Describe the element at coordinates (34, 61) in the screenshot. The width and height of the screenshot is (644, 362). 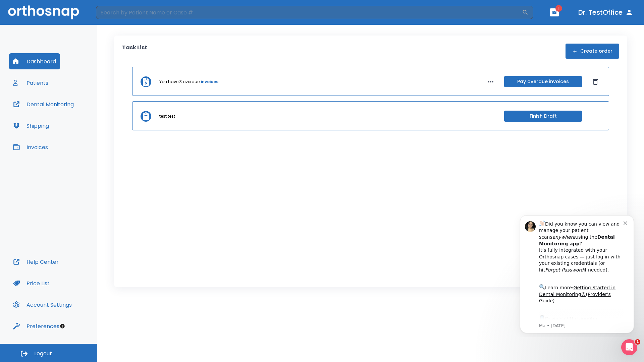
I see `button: Dashboard` at that location.